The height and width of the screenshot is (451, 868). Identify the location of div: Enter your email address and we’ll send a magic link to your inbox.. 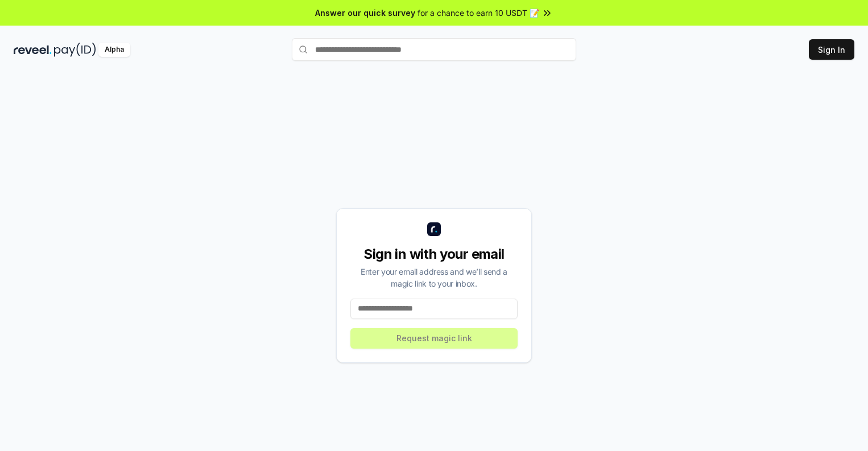
(434, 278).